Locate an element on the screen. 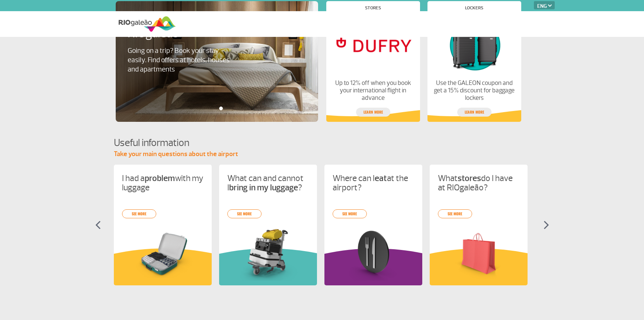 The height and width of the screenshot is (320, 644). strong: stores is located at coordinates (469, 178).